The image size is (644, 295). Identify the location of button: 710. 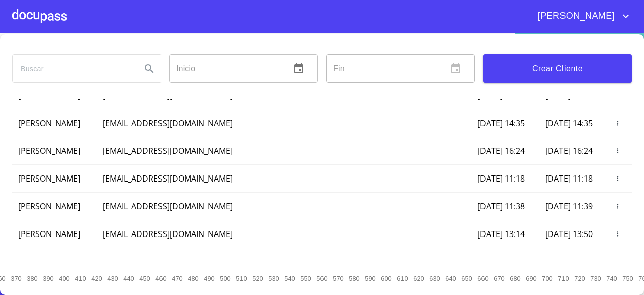
(563, 279).